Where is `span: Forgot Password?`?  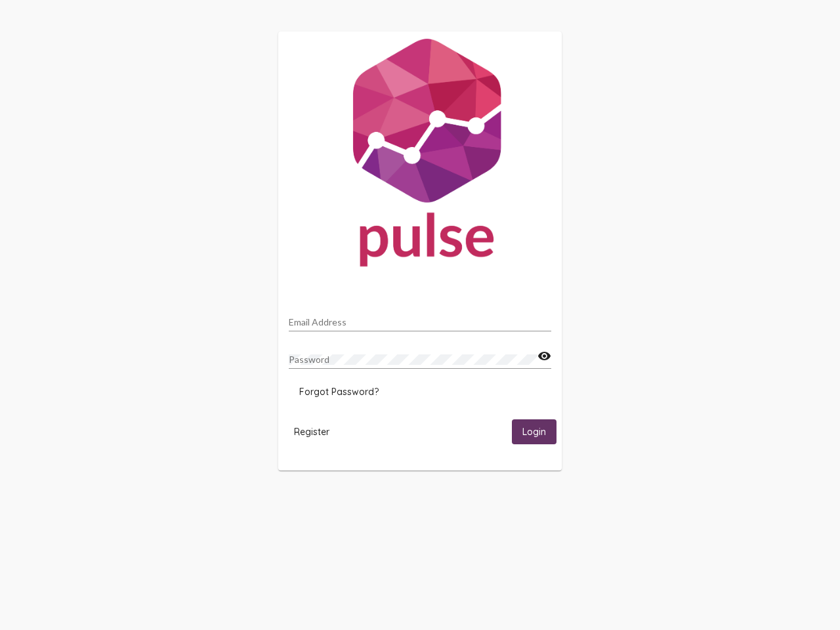 span: Forgot Password? is located at coordinates (338, 392).